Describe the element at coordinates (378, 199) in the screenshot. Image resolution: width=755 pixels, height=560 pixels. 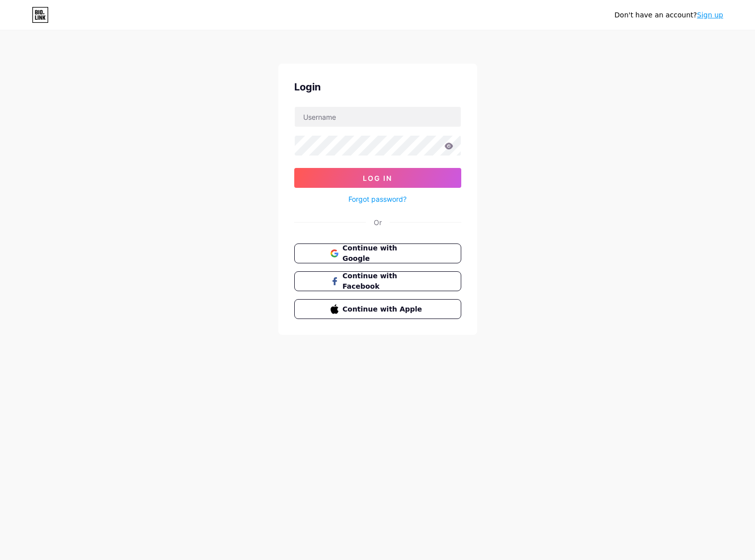
I see `a: Forgot password?` at that location.